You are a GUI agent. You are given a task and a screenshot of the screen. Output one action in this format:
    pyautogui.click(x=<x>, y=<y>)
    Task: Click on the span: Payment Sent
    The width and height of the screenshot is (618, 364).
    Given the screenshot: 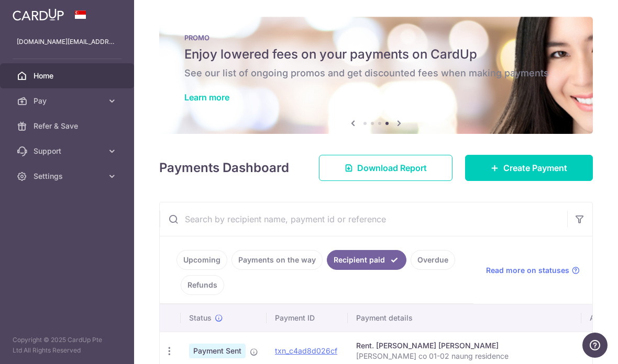 What is the action you would take?
    pyautogui.click(x=218, y=351)
    